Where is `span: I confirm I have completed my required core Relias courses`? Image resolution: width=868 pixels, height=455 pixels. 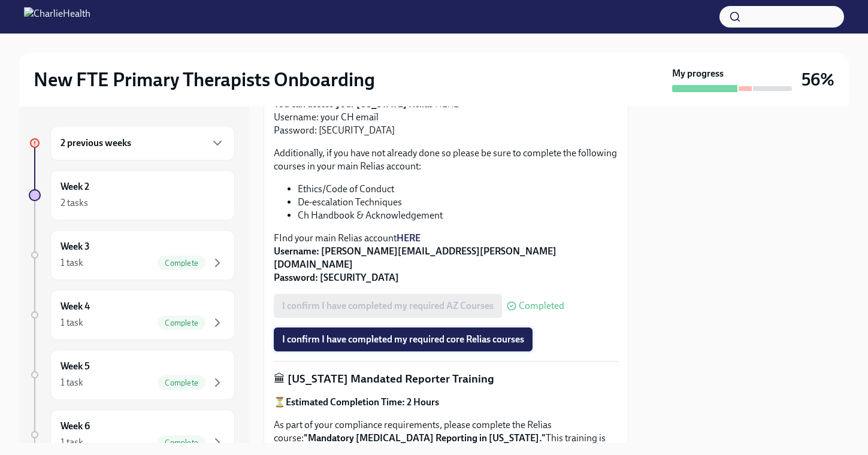
span: I confirm I have completed my required core Relias courses is located at coordinates (403, 340).